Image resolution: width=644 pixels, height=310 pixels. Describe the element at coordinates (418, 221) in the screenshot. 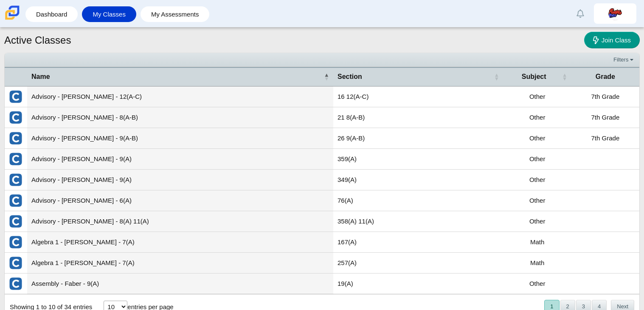

I see `td: 358(A) 11(A)` at that location.